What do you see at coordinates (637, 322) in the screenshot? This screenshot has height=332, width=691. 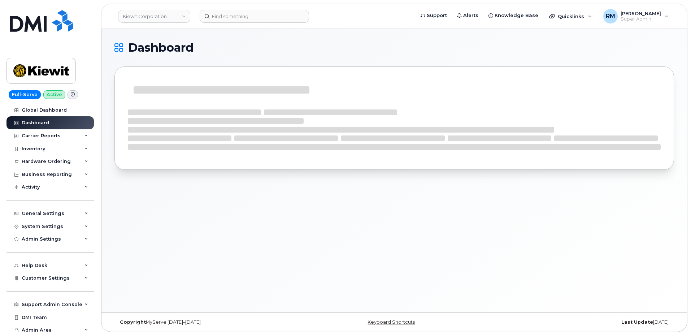 I see `strong: Last Update` at bounding box center [637, 322].